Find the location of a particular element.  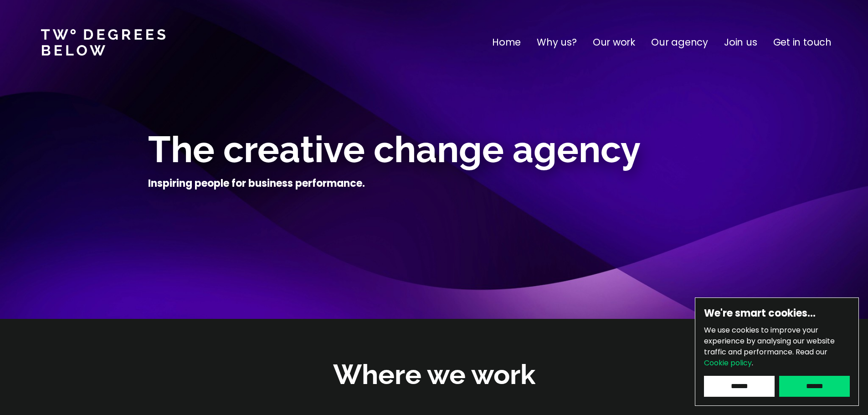

p: Home is located at coordinates (507, 42).